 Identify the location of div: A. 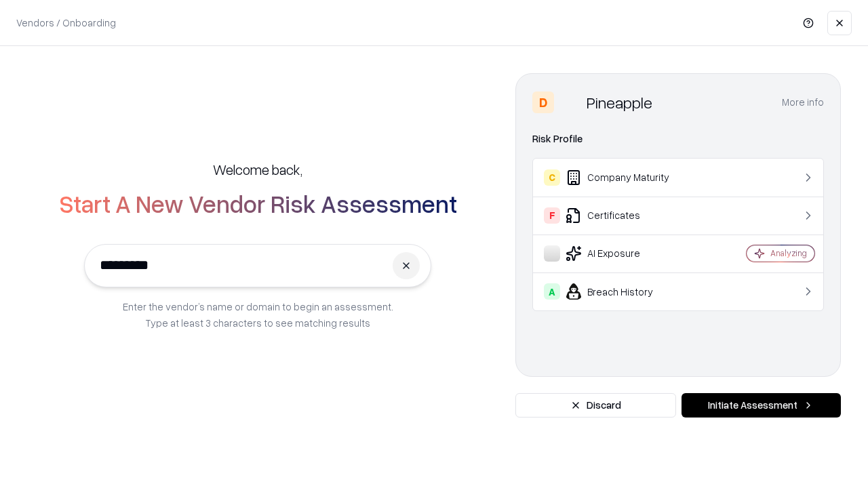
(552, 292).